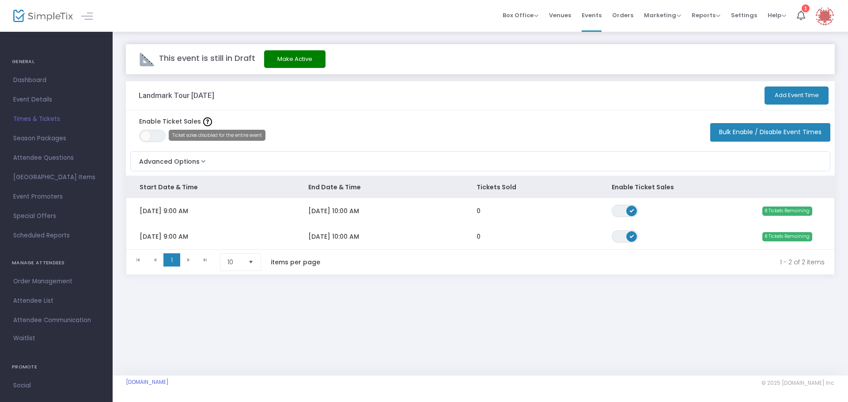 The width and height of the screenshot is (848, 402). What do you see at coordinates (56, 236) in the screenshot?
I see `span: Scheduled Reports` at bounding box center [56, 236].